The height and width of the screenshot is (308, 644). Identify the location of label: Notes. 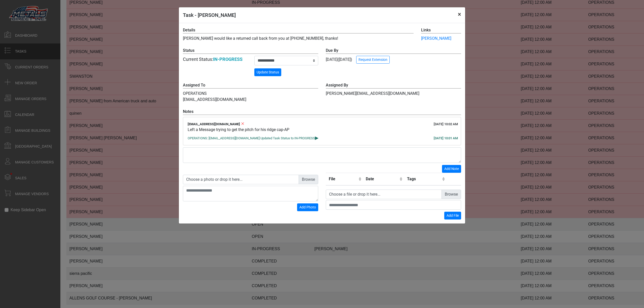
(322, 112).